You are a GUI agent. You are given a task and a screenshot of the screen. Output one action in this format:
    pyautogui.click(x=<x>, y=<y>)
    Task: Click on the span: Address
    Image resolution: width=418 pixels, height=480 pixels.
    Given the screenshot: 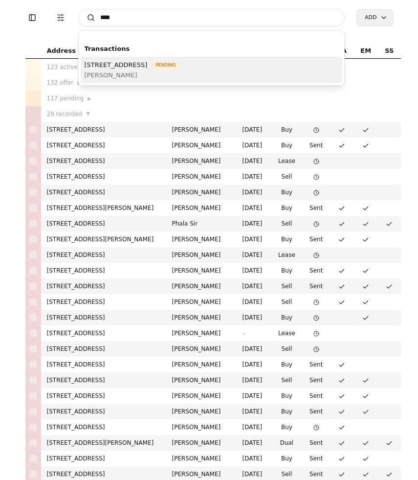 What is the action you would take?
    pyautogui.click(x=61, y=51)
    